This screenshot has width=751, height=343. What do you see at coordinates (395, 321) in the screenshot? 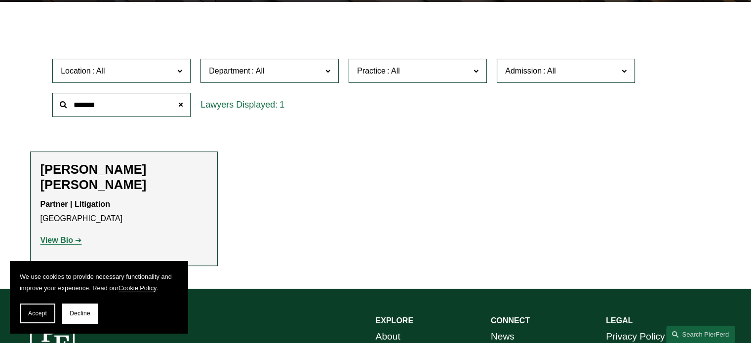
I see `strong: EXPLORE` at bounding box center [395, 321].